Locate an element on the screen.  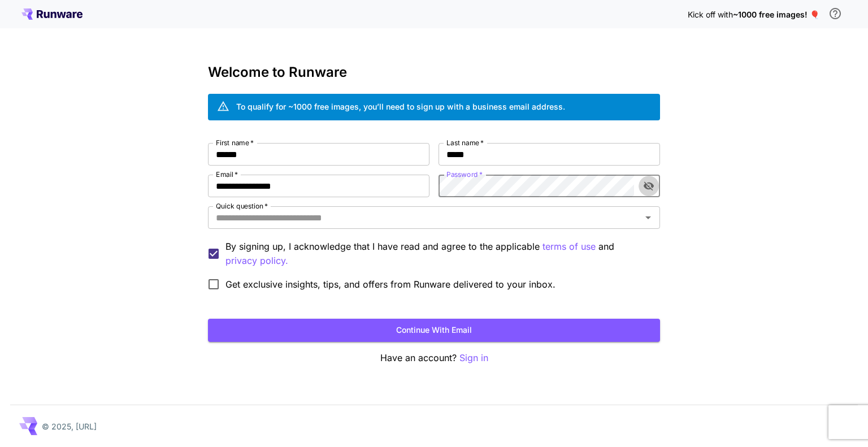
p: By signing up, I acknowledge that I have read and agree to the applicable and is located at coordinates (438, 254).